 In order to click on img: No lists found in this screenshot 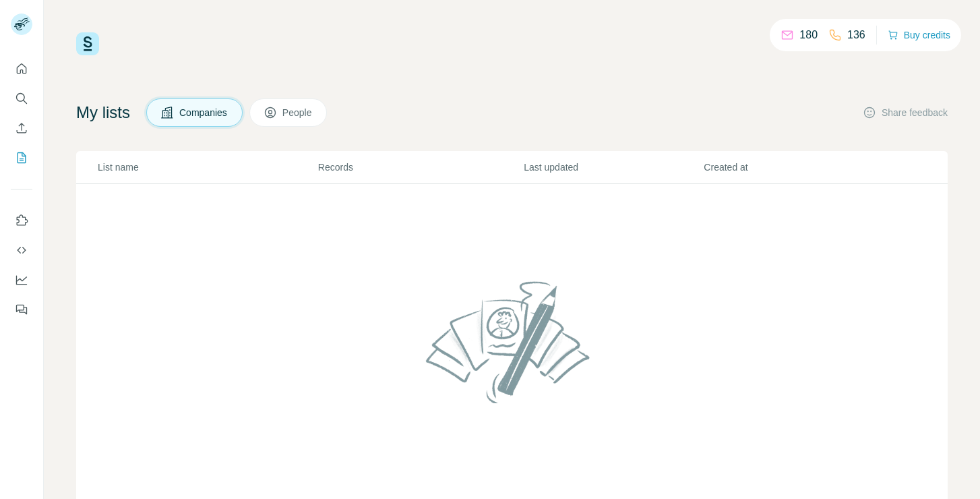, I will do `click(512, 342)`.